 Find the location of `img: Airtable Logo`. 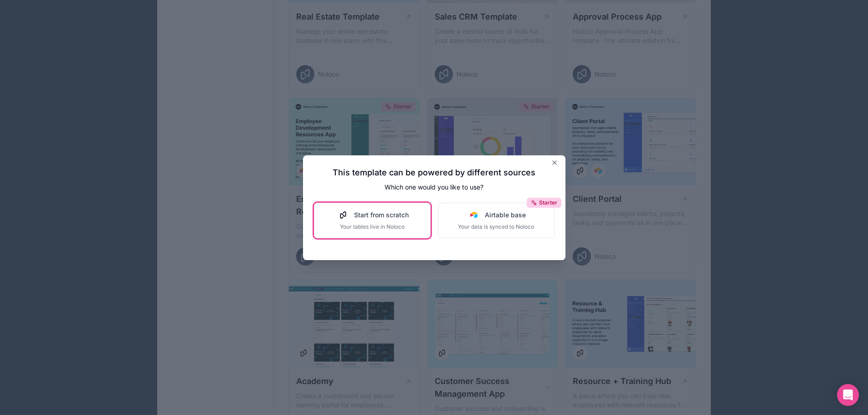

img: Airtable Logo is located at coordinates (474, 215).